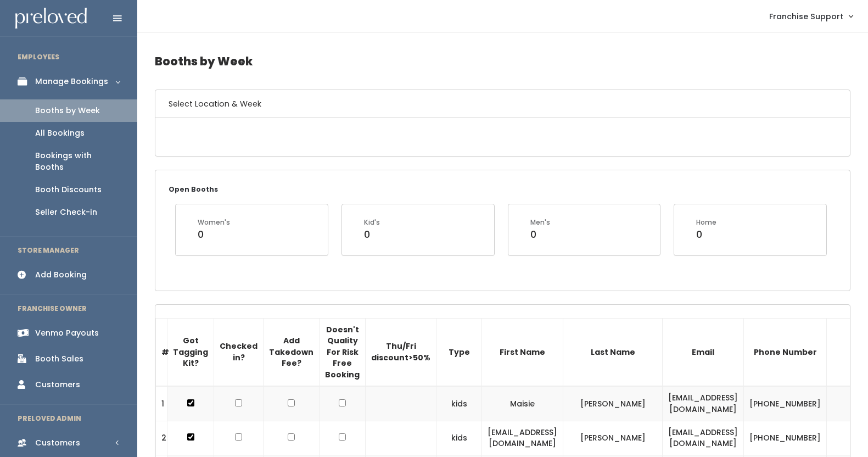 The height and width of the screenshot is (457, 868). I want to click on th: First Name, so click(523, 352).